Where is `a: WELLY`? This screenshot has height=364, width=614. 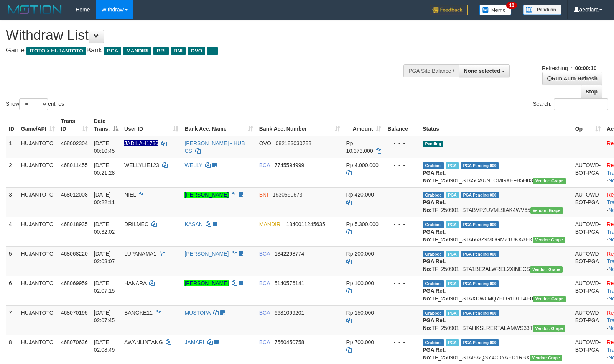 a: WELLY is located at coordinates (193, 166).